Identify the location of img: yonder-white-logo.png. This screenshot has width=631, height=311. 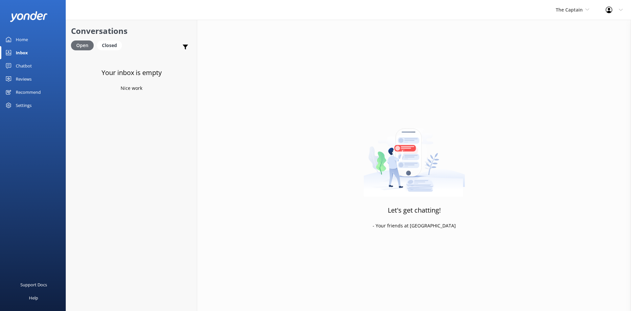
(29, 16).